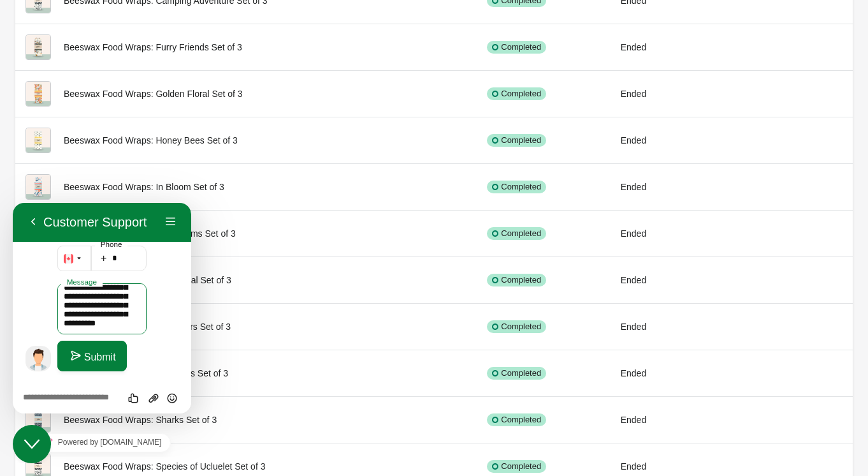  I want to click on p: Customer Support, so click(82, 19).